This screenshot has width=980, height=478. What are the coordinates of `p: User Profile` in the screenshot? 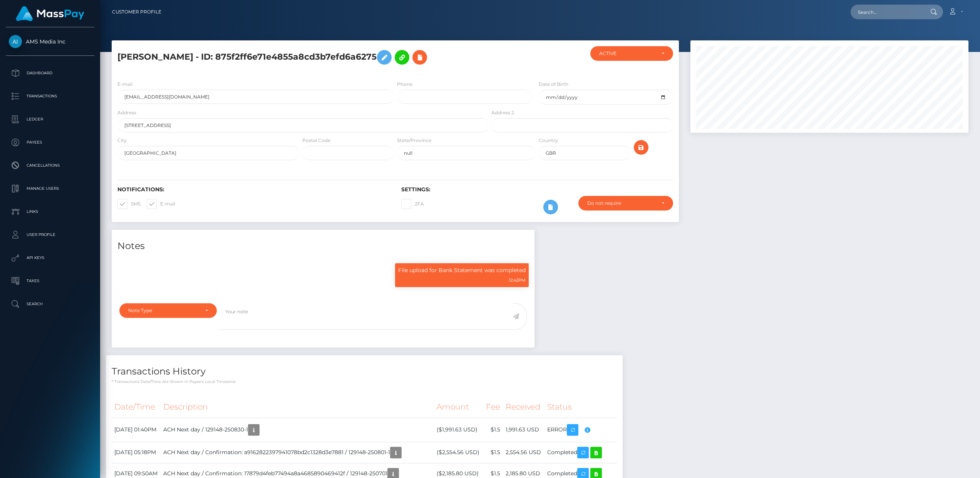 It's located at (50, 235).